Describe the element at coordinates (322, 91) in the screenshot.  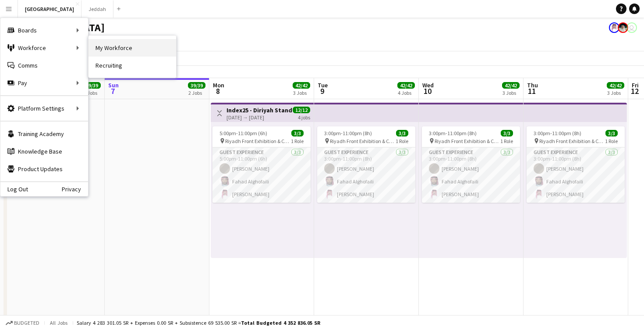
I see `span: 9` at that location.